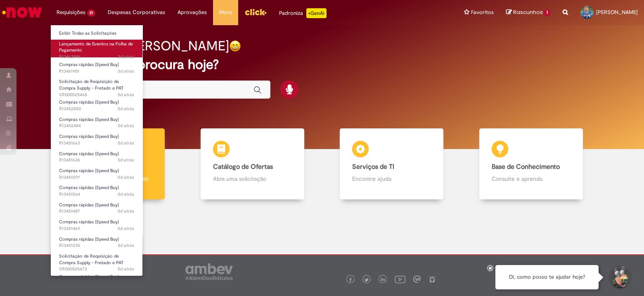 Image resolution: width=644 pixels, height=296 pixels. Describe the element at coordinates (192, 12) in the screenshot. I see `span: Aprovações` at that location.